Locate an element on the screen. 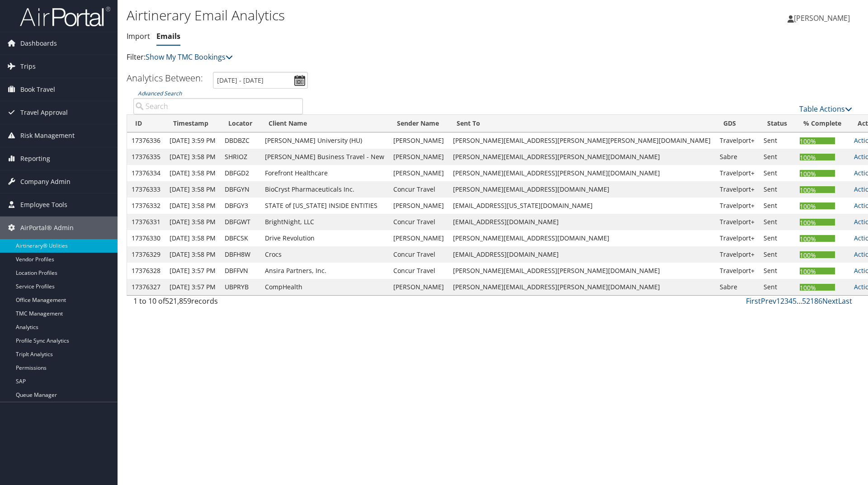 This screenshot has width=868, height=485. th: Timestamp: activate to sort column ascending is located at coordinates (193, 123).